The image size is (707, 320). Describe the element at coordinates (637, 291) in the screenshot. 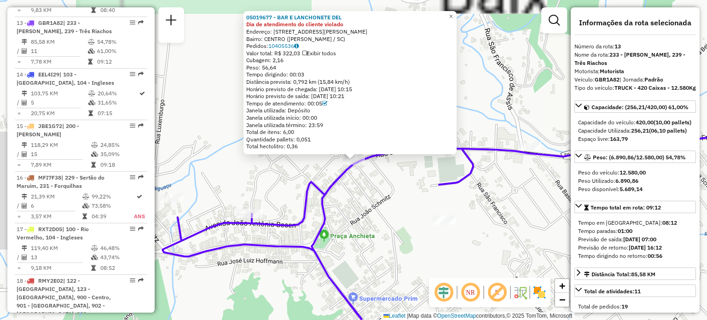

I see `strong: 11` at that location.